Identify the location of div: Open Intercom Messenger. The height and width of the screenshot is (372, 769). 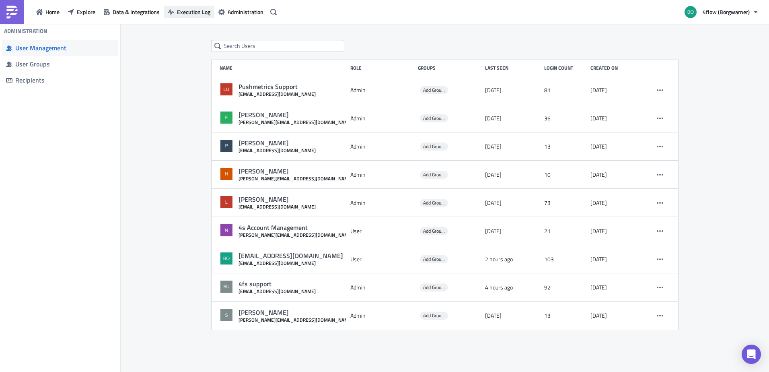
(751, 354).